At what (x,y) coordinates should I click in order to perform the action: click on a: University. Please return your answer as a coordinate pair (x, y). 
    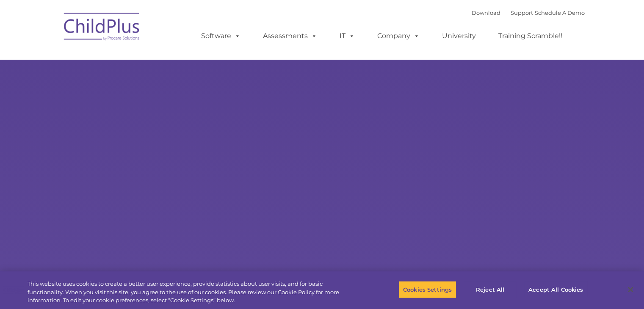
    Looking at the image, I should click on (459, 36).